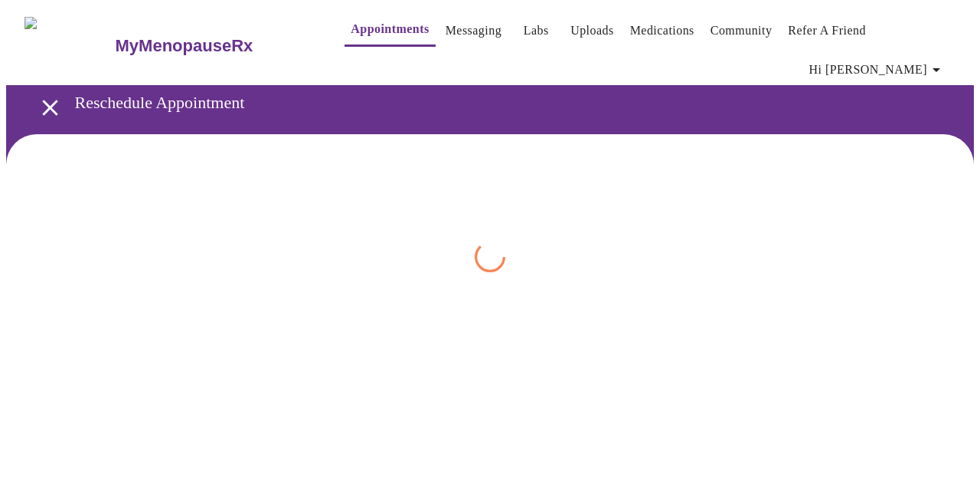 The width and height of the screenshot is (980, 484). What do you see at coordinates (50, 107) in the screenshot?
I see `button: open drawer` at bounding box center [50, 107].